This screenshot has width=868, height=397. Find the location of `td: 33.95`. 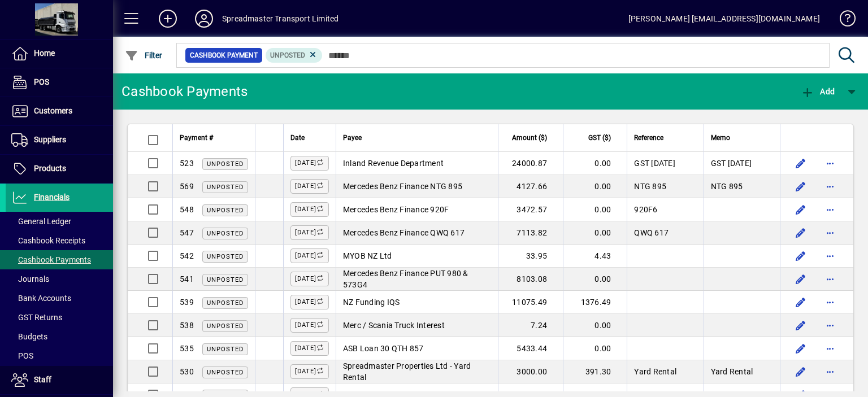

td: 33.95 is located at coordinates (531, 256).